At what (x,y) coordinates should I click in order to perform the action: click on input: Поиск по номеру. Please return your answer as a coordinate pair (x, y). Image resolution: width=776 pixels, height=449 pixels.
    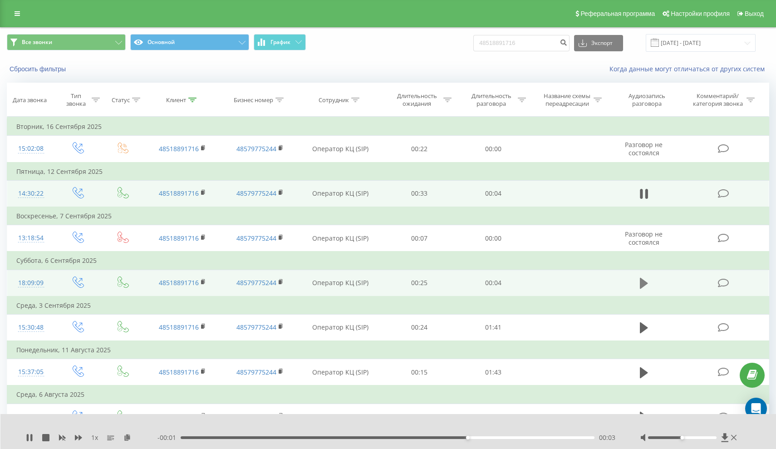
    Looking at the image, I should click on (521, 43).